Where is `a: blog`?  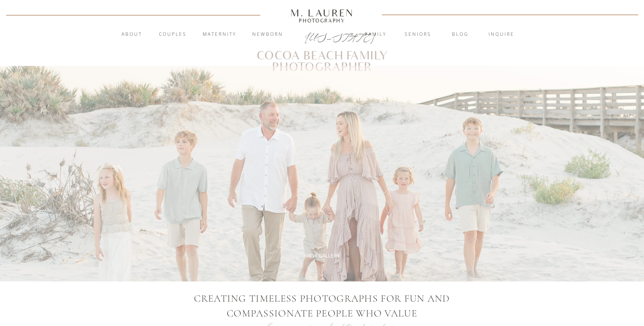
a: blog is located at coordinates (460, 35).